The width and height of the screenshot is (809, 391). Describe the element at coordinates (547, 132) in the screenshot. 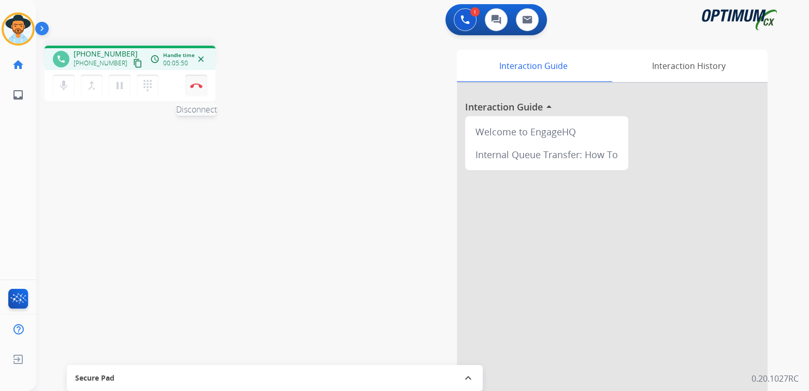

I see `div: Welcome to EngageHQ` at that location.